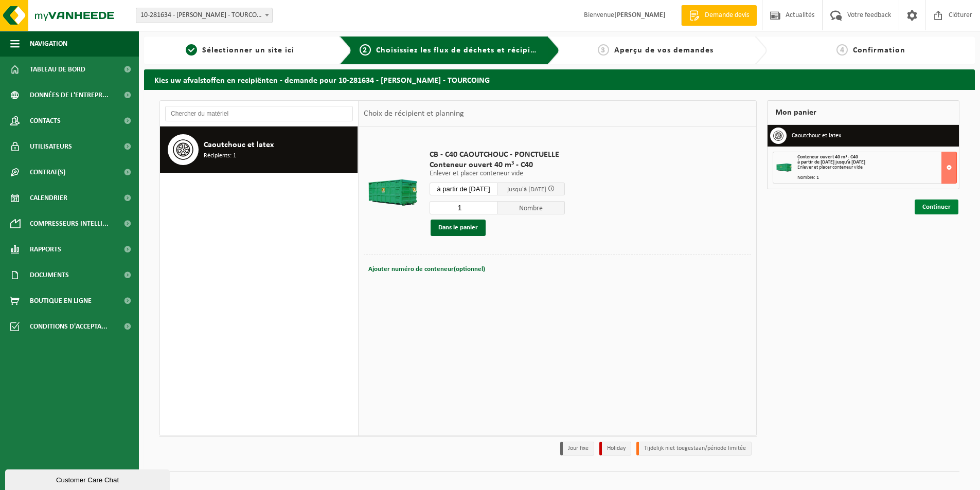 This screenshot has width=980, height=490. Describe the element at coordinates (240, 50) in the screenshot. I see `a: 1Sélectionner un site ici` at that location.